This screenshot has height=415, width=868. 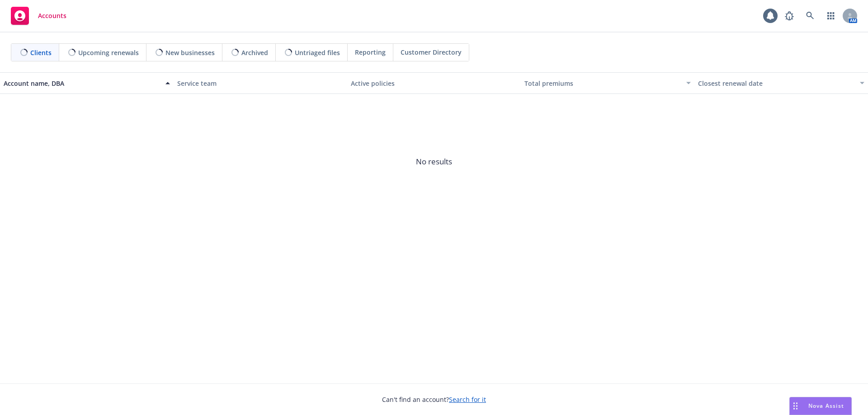 I want to click on span: Reporting, so click(x=371, y=52).